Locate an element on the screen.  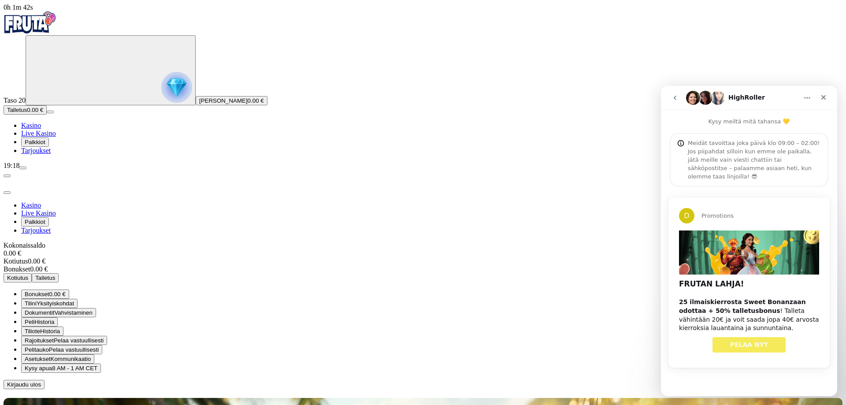
span: Kysy apua is located at coordinates (38, 368).